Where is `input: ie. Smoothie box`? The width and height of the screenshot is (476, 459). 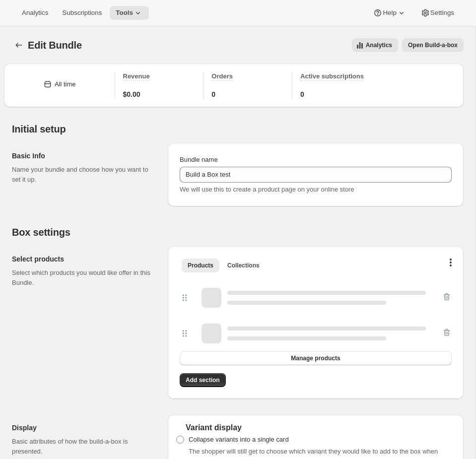 input: ie. Smoothie box is located at coordinates (316, 175).